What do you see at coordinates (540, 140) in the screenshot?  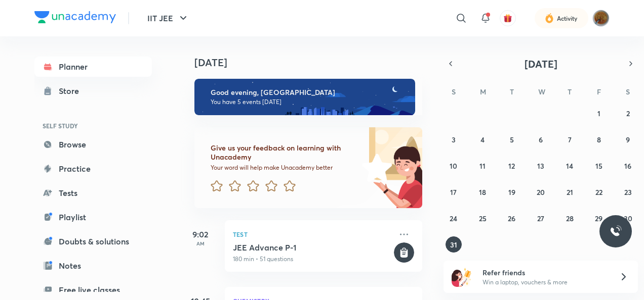 I see `button: August 6, 2025` at bounding box center [540, 140].